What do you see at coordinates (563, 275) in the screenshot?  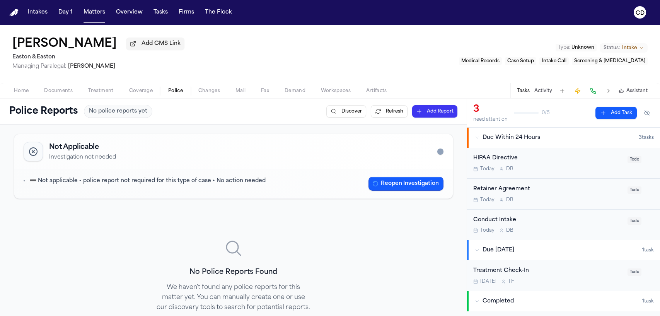 I see `div: Open task: Treatment Check-In` at bounding box center [563, 275].